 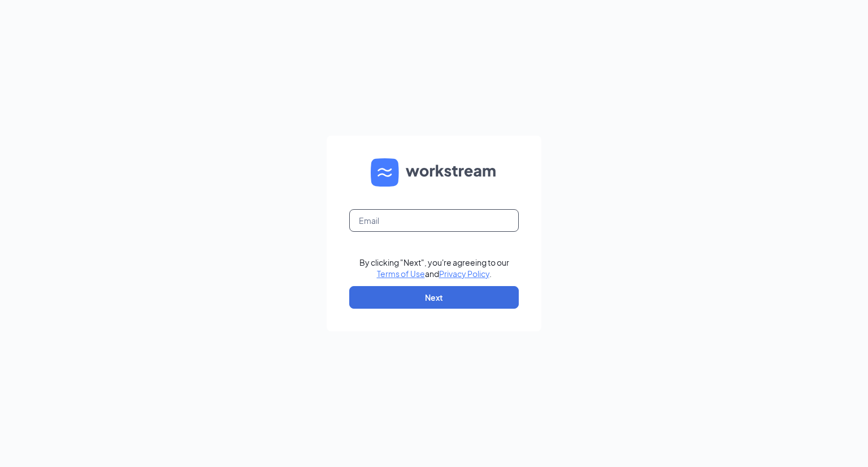 I want to click on button: Next, so click(x=434, y=297).